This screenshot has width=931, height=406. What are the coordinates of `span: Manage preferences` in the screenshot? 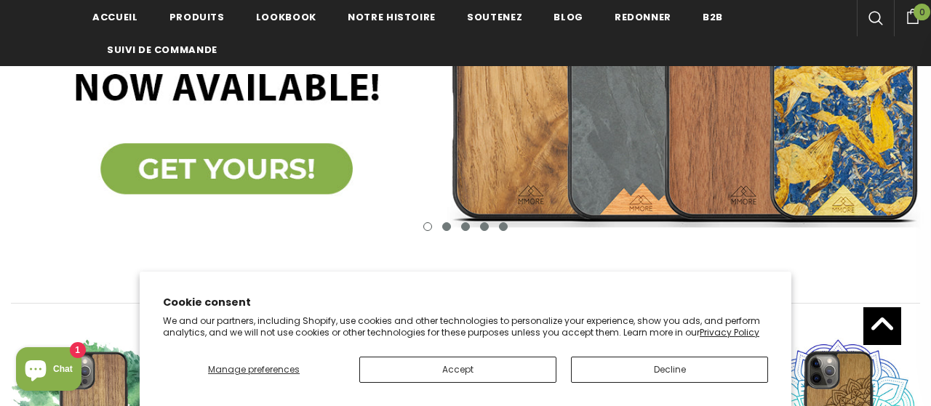 It's located at (254, 369).